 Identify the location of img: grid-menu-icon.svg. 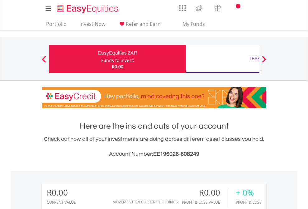
(182, 8).